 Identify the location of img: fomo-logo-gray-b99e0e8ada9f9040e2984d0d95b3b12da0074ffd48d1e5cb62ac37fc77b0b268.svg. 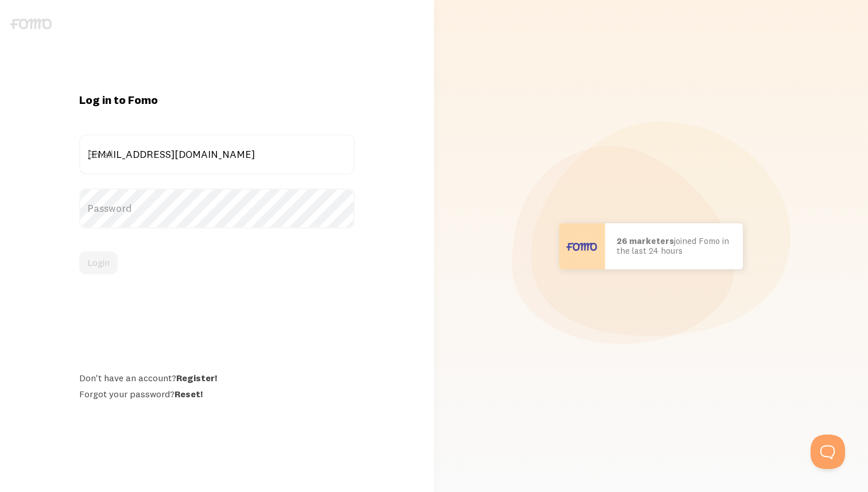
(31, 24).